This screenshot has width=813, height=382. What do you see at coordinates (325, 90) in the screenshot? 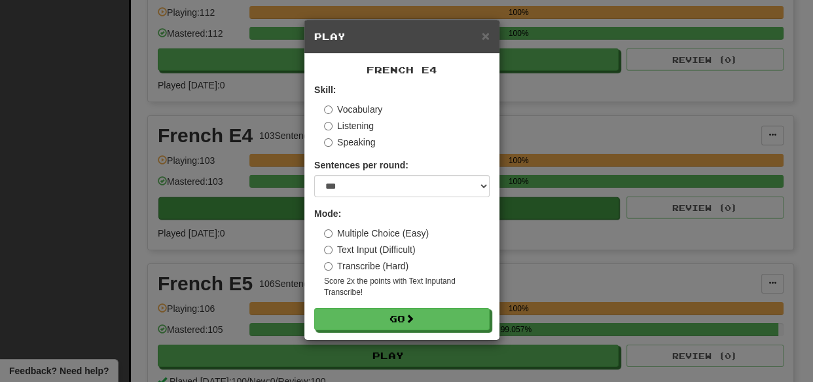
I see `strong: Skill:` at bounding box center [325, 90].